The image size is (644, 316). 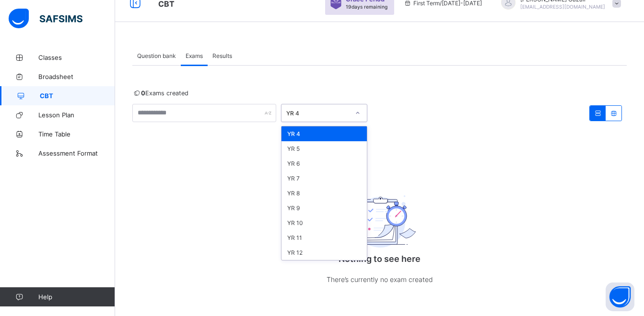 What do you see at coordinates (324, 193) in the screenshot?
I see `div: YR 8` at bounding box center [324, 193].